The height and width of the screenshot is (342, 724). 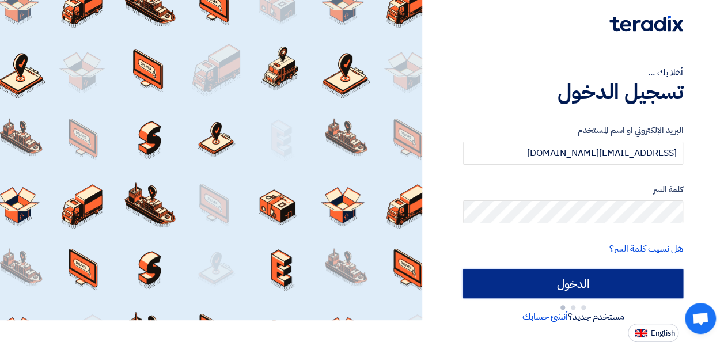 What do you see at coordinates (653, 333) in the screenshot?
I see `button: English` at bounding box center [653, 333].